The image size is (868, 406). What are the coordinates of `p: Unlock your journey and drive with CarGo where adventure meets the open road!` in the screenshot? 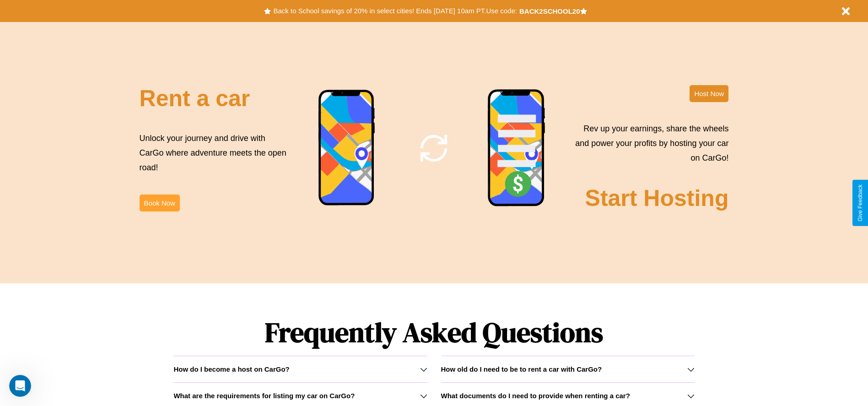 It's located at (215, 153).